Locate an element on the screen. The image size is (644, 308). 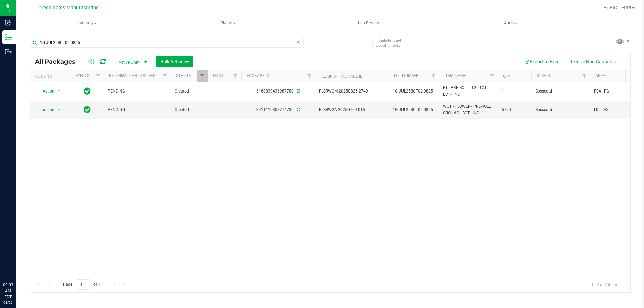
button: Export to Excel is located at coordinates (542, 62).